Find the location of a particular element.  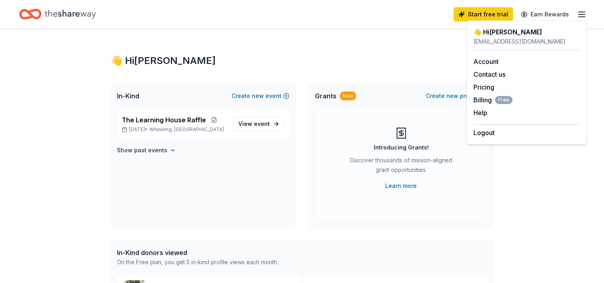

a: Pricing is located at coordinates (484, 87).